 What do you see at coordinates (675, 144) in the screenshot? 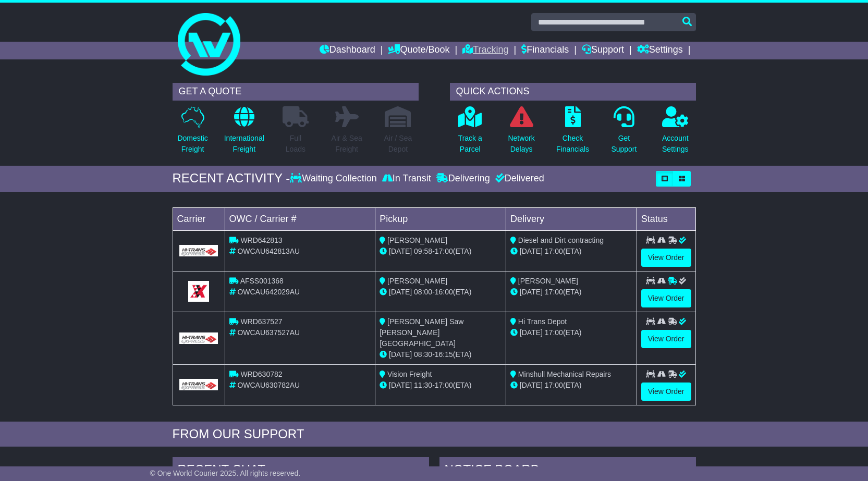
I see `p: Account Settings` at bounding box center [675, 144].